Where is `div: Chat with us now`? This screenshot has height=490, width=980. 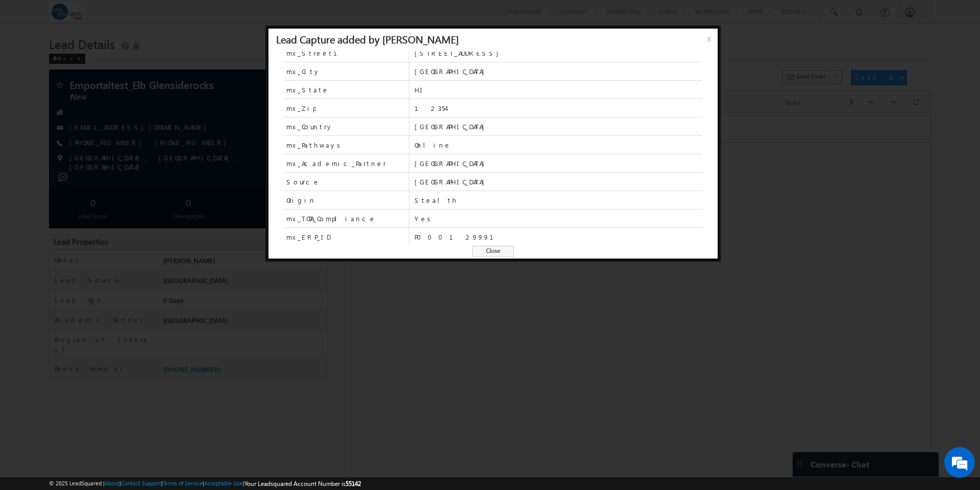 div: Chat with us now is located at coordinates (112, 60).